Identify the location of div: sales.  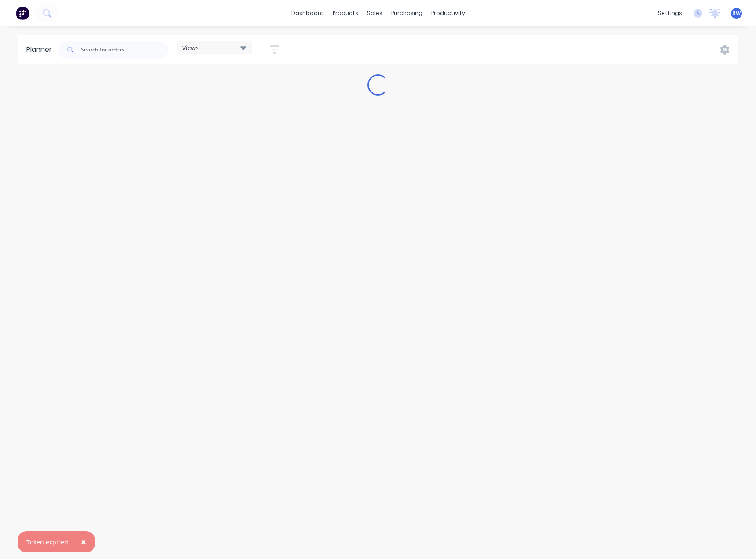
(374, 13).